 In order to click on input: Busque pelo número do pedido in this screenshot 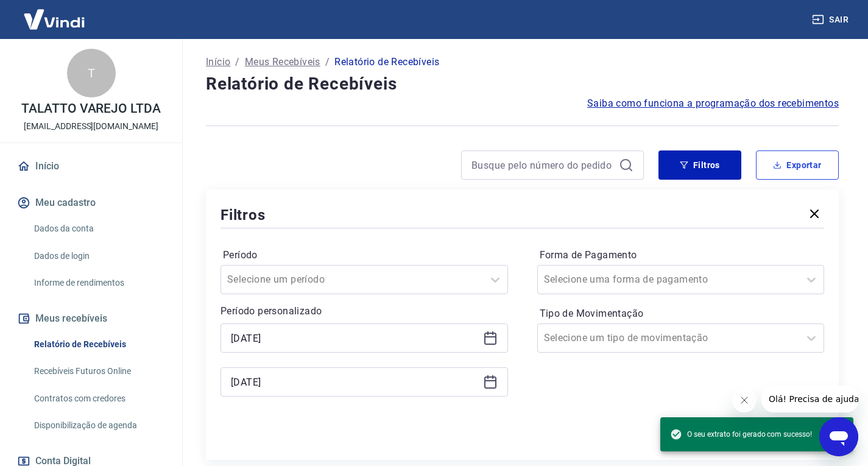, I will do `click(542, 165)`.